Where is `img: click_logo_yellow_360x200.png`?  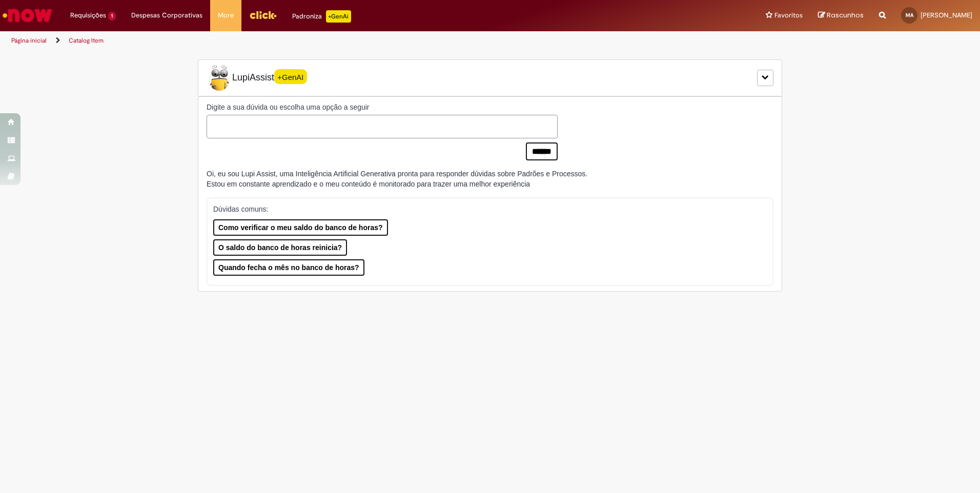 img: click_logo_yellow_360x200.png is located at coordinates (263, 15).